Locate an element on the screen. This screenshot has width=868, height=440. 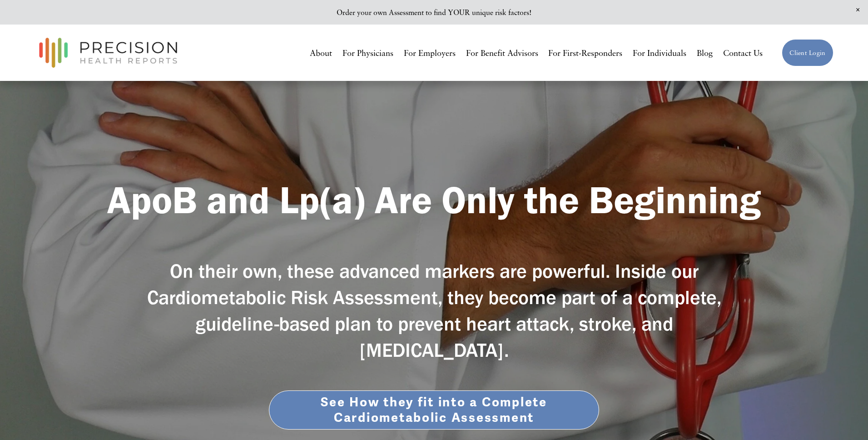
a: About is located at coordinates (320, 53).